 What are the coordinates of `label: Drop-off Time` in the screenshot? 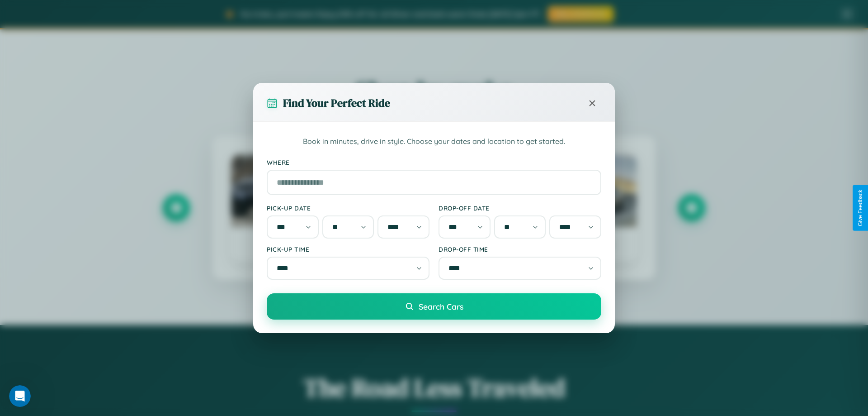 It's located at (520, 249).